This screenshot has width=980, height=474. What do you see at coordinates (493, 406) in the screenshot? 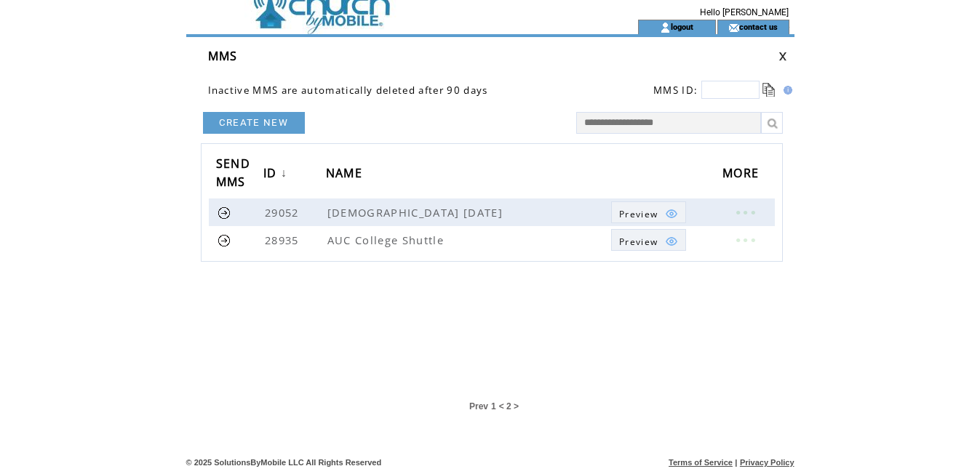
I see `a: 1` at bounding box center [493, 406].